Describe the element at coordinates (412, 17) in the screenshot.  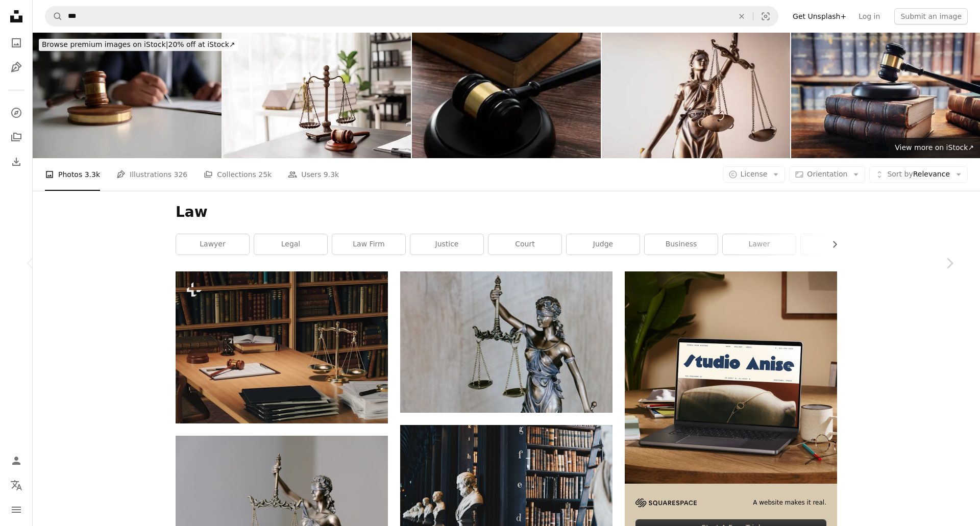
I see `form: Find visuals sitewide` at that location.